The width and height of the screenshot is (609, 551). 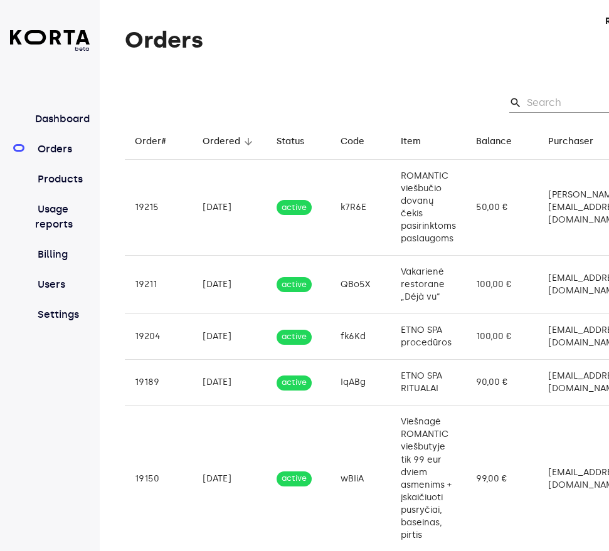 I want to click on td: ROMANTIC viešbučio dovanų čekis pasirinktoms paslaugoms, so click(x=428, y=208).